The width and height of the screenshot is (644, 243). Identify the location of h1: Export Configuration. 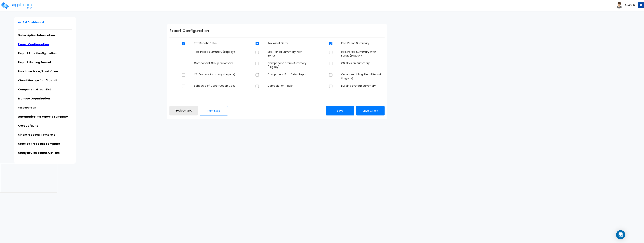
(277, 30).